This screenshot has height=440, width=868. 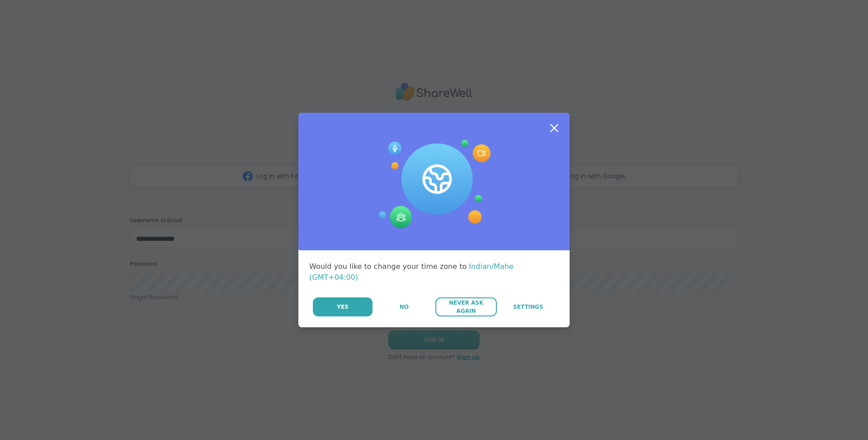 What do you see at coordinates (528, 307) in the screenshot?
I see `a: Settings` at bounding box center [528, 307].